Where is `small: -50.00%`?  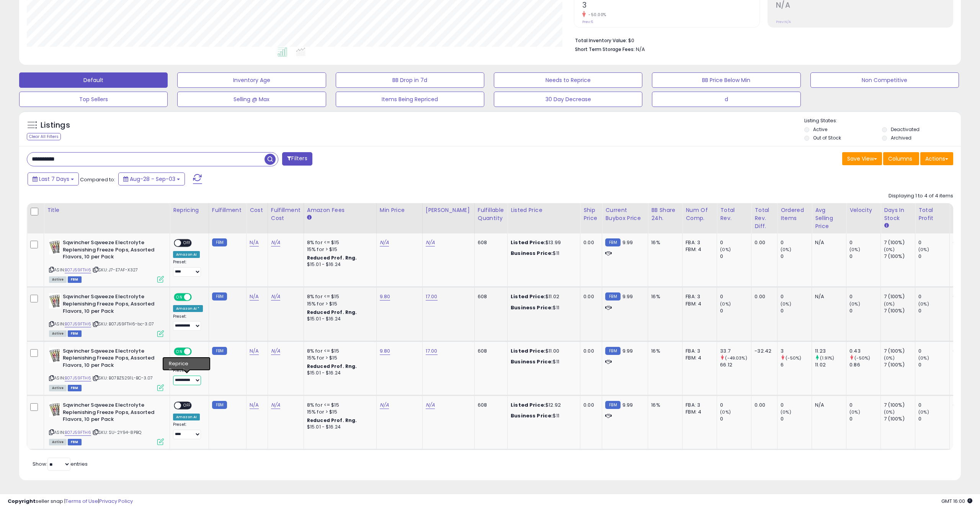
small: -50.00% is located at coordinates (596, 15).